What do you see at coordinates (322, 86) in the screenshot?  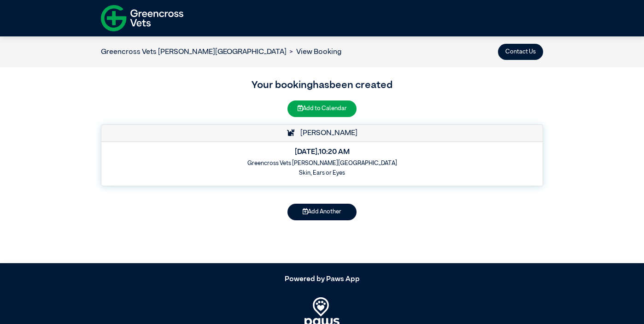 I see `h3: Your booking has been created` at bounding box center [322, 86].